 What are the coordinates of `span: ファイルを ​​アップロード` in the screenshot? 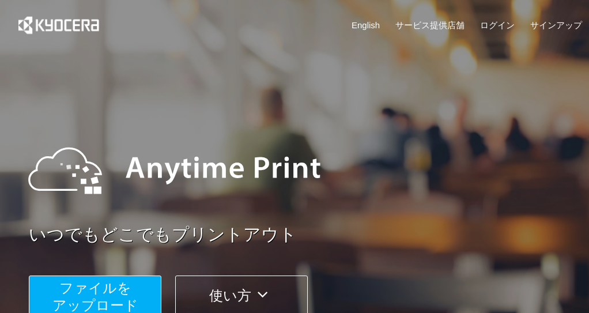 It's located at (95, 296).